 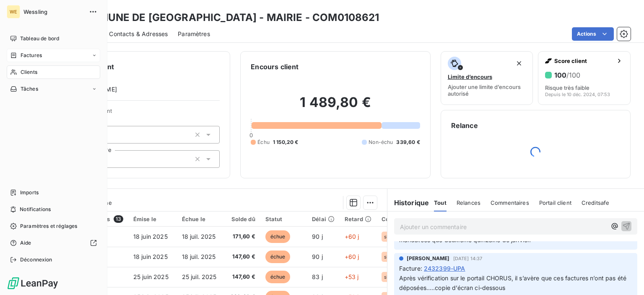 I want to click on span: Aide, so click(x=26, y=244).